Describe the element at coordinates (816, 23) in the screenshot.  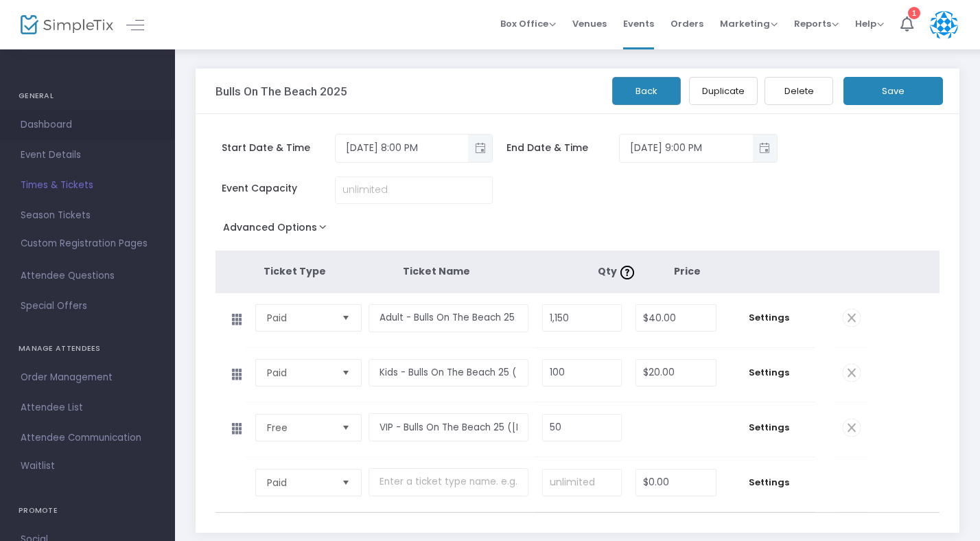
I see `span: Reports` at that location.